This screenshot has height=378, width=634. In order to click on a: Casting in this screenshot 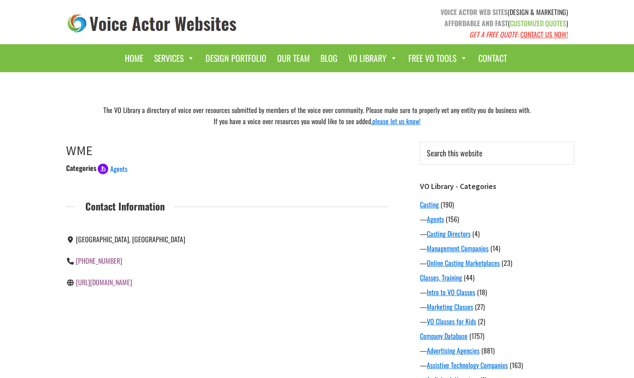, I will do `click(429, 204)`.